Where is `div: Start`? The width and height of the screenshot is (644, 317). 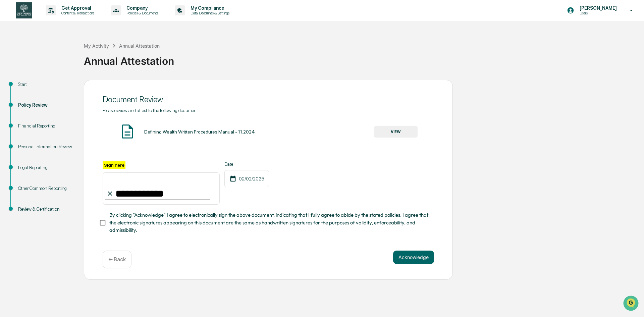
div: Start is located at coordinates (46, 84).